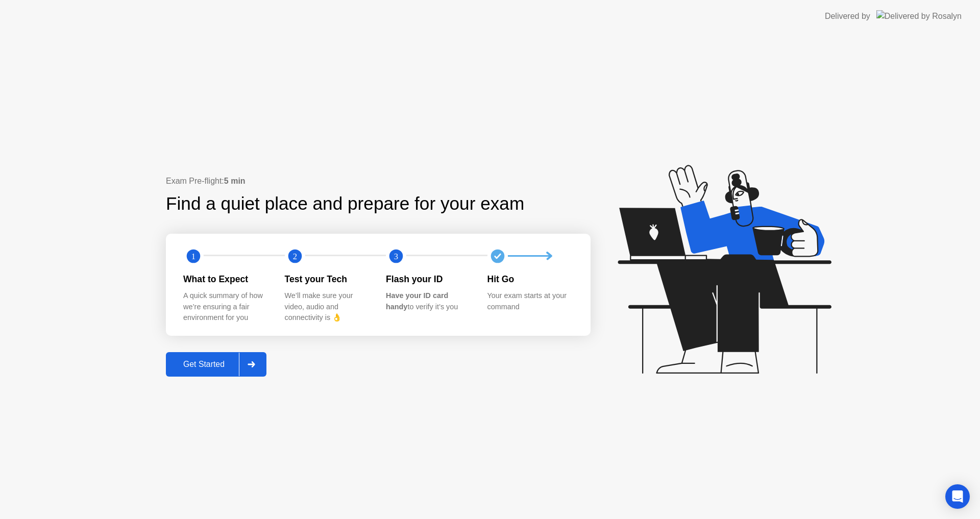  I want to click on div: Exam Pre-flight:, so click(378, 181).